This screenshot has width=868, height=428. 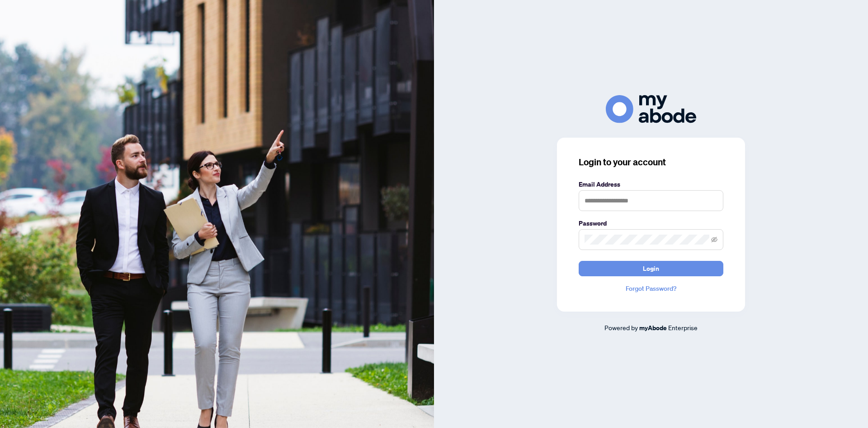 What do you see at coordinates (651, 288) in the screenshot?
I see `a: Forgot Password?` at bounding box center [651, 288].